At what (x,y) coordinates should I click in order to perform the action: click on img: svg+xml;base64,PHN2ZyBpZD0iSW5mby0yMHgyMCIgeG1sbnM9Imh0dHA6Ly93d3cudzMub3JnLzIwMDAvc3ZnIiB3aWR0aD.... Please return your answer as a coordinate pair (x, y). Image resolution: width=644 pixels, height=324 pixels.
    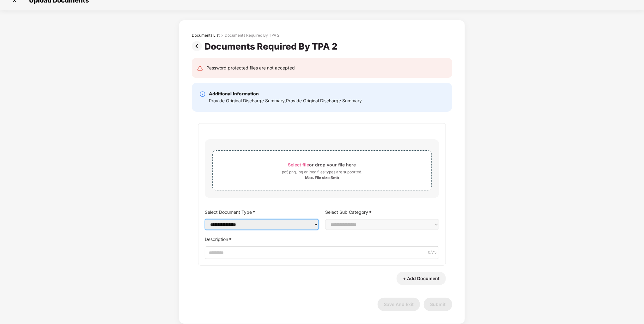
    Looking at the image, I should click on (202, 94).